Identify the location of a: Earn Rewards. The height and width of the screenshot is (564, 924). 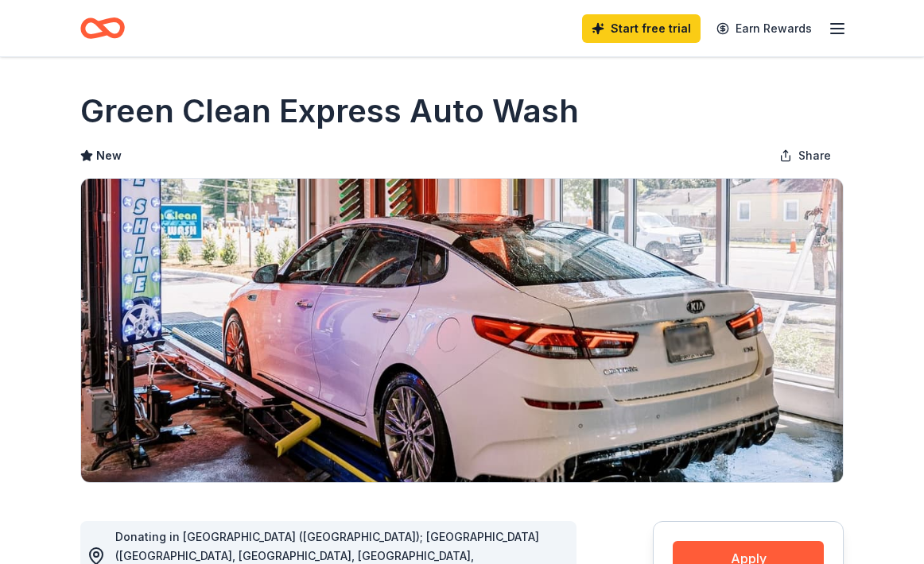
(764, 29).